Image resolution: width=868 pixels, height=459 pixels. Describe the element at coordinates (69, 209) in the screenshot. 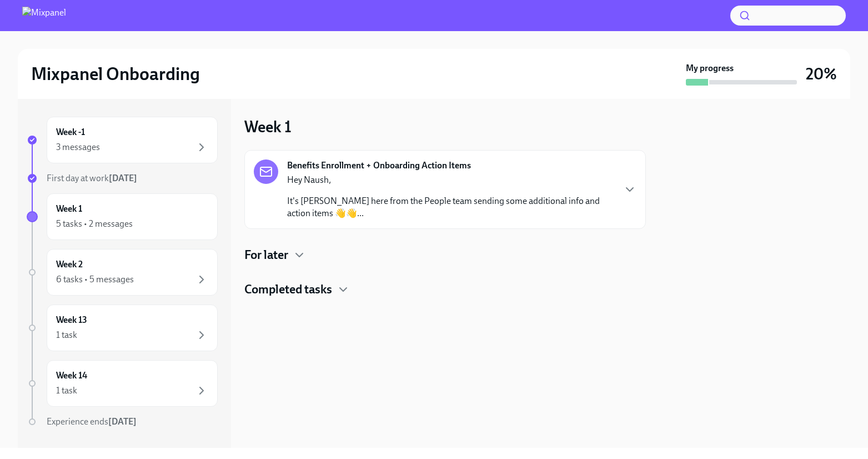

I see `h6: Week 1` at that location.